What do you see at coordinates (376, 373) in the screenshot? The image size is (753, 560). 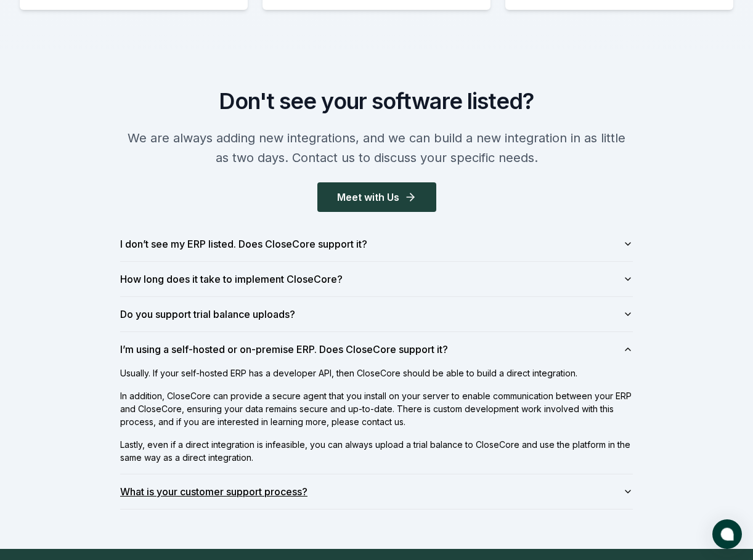 I see `p: Usually. If your self-hosted ERP has a developer API, then CloseCore should be able to build a di...` at bounding box center [376, 373].